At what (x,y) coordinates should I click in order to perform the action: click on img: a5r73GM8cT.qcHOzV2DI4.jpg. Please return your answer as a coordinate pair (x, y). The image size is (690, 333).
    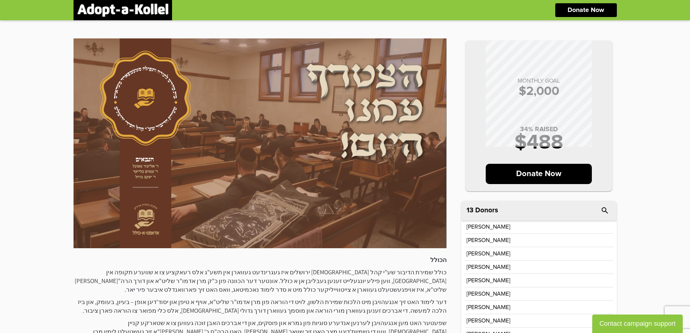
    Looking at the image, I should click on (260, 143).